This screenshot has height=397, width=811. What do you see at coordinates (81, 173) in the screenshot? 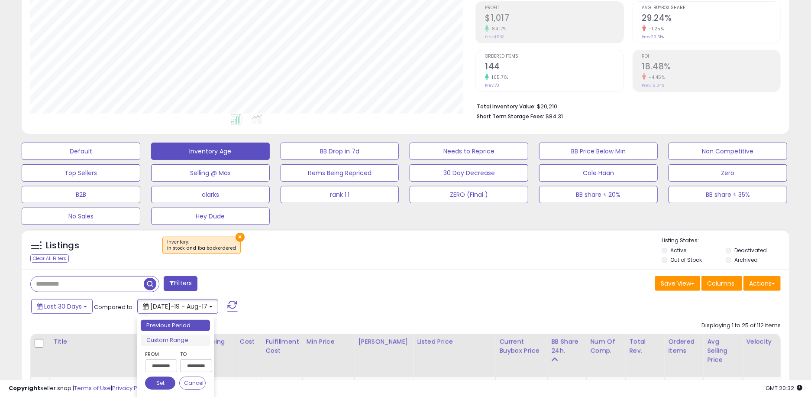
I see `button: Top Sellers` at bounding box center [81, 173].